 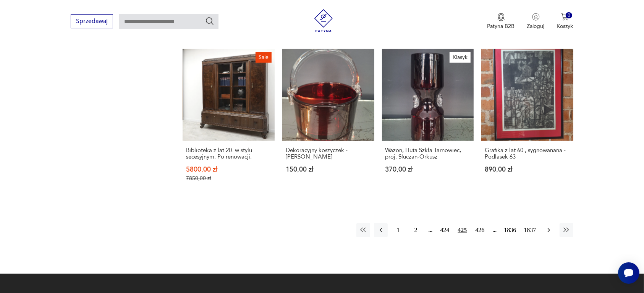 What do you see at coordinates (92, 22) in the screenshot?
I see `a: Sprzedawaj` at bounding box center [92, 22].